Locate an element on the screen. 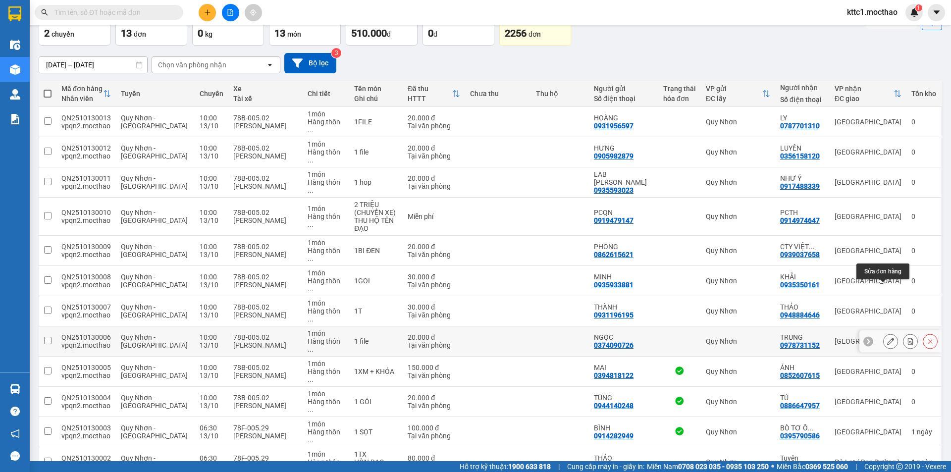  span: kg is located at coordinates (209, 34).